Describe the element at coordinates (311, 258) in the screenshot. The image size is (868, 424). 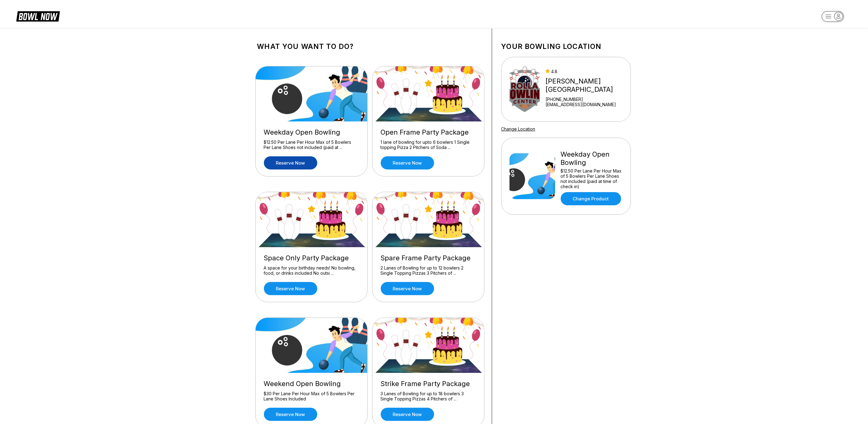
I see `div: Space Only Party Package` at that location.